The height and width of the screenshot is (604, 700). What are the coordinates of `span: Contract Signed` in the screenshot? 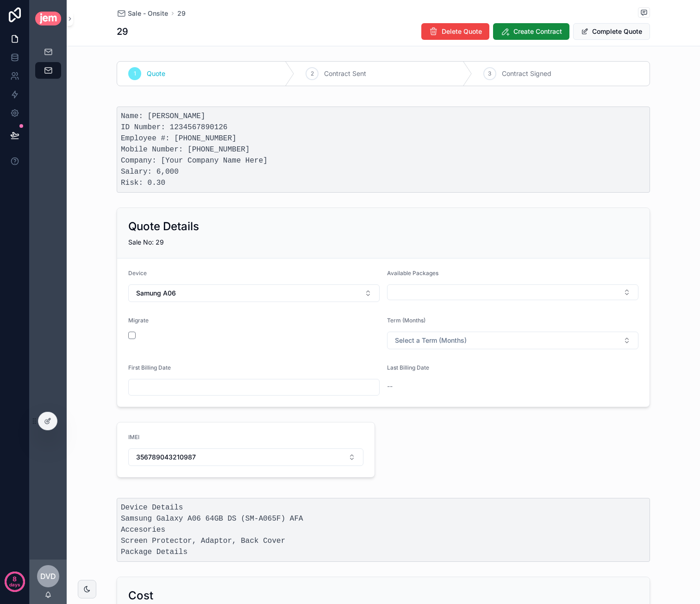 It's located at (526, 74).